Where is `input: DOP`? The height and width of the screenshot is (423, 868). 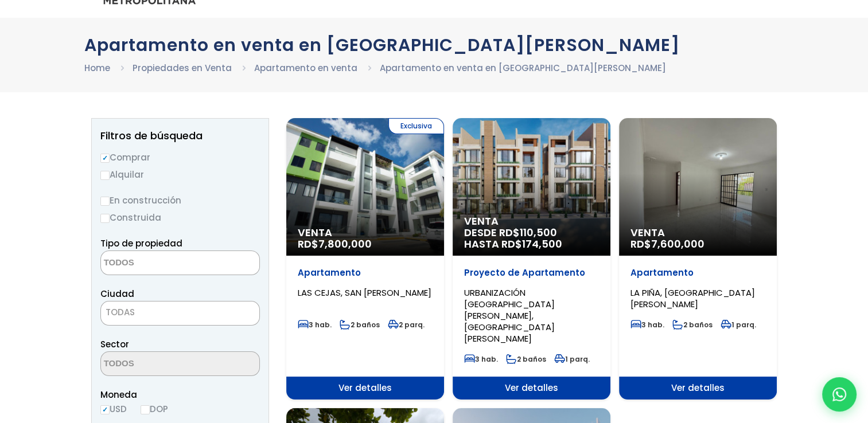
input: DOP is located at coordinates (145, 410).